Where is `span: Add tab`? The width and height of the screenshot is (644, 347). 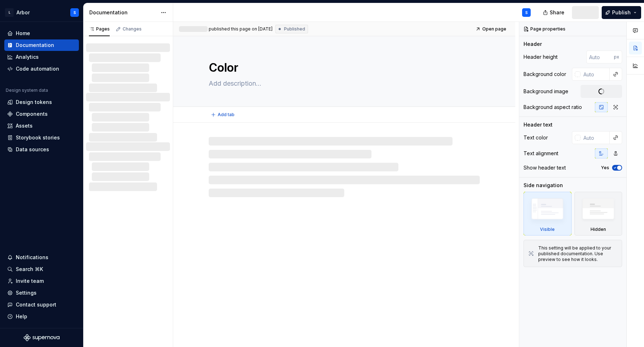 span: Add tab is located at coordinates (226, 115).